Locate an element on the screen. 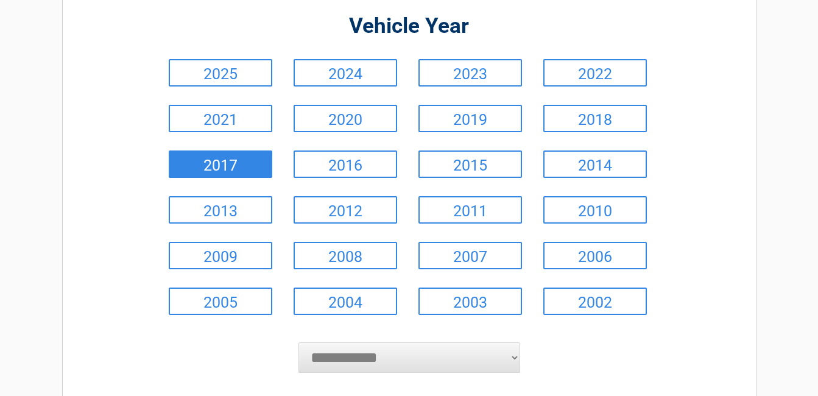 Image resolution: width=818 pixels, height=396 pixels. a: 2004 is located at coordinates (345, 301).